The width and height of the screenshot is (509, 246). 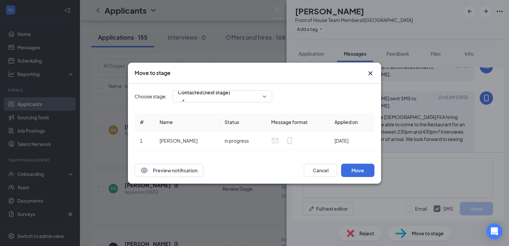 What do you see at coordinates (495, 231) in the screenshot?
I see `div: Open Intercom Messenger` at bounding box center [495, 231].